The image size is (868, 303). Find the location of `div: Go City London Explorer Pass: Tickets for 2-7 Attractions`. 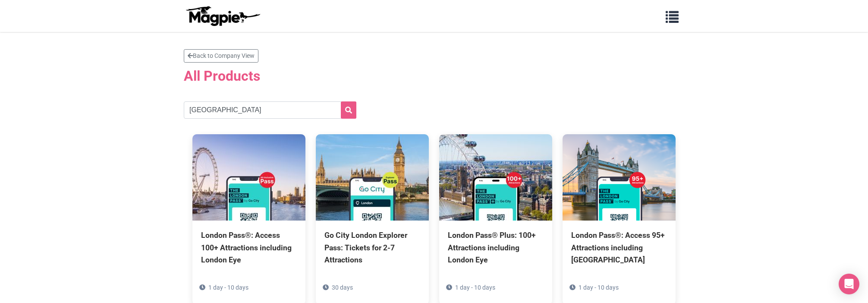

div: Go City London Explorer Pass: Tickets for 2-7 Attractions is located at coordinates (372, 247).